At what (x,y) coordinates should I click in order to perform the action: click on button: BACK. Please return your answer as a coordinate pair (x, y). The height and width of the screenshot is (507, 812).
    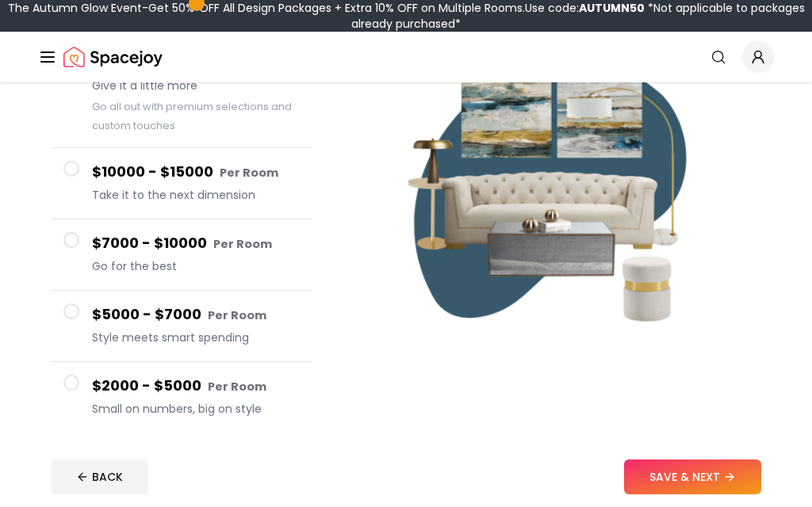
    Looking at the image, I should click on (99, 477).